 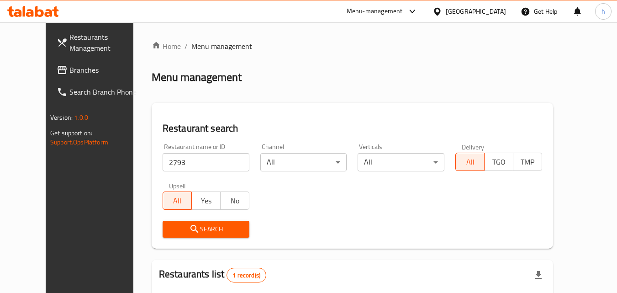 What do you see at coordinates (499, 162) in the screenshot?
I see `button: TGO` at bounding box center [499, 162].